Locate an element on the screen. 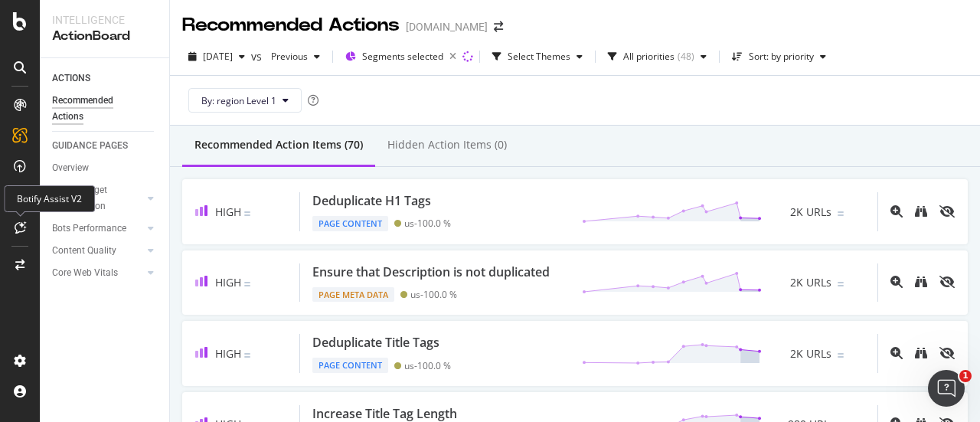 The width and height of the screenshot is (980, 422). div: ( 48 ) is located at coordinates (686, 57).